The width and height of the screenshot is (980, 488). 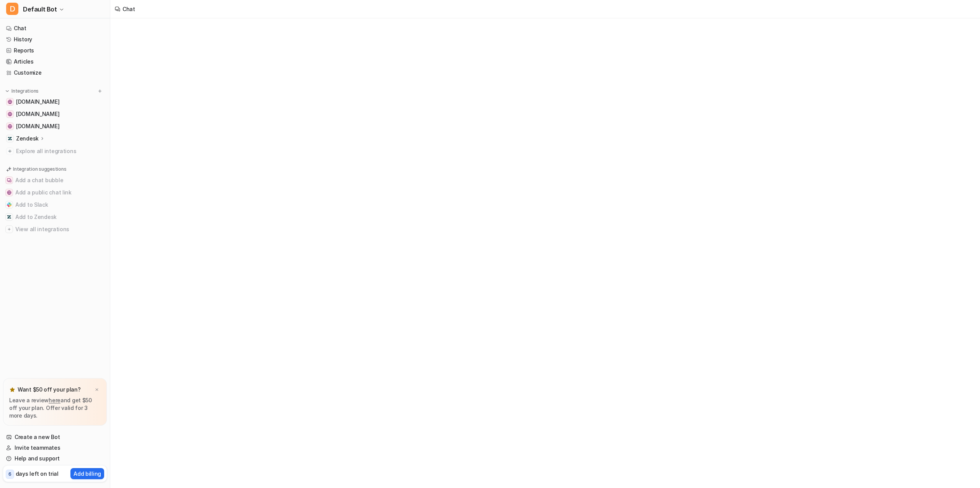 What do you see at coordinates (10, 126) in the screenshot?
I see `img: dev.nextagency.com` at bounding box center [10, 126].